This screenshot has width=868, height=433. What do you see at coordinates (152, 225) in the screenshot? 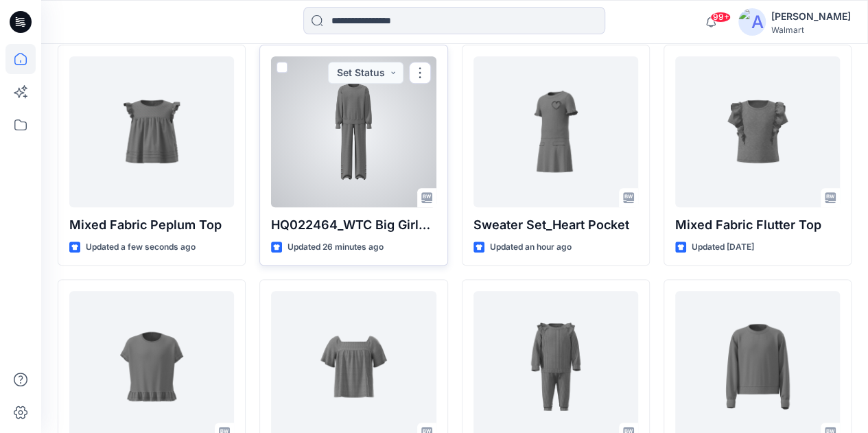
I see `p: Mixed Fabric Peplum Top` at bounding box center [152, 225].